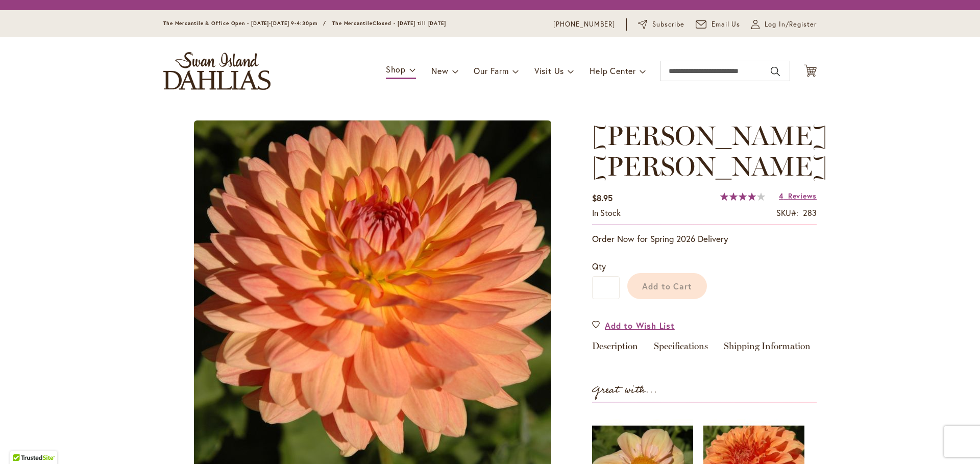  What do you see at coordinates (602, 198) in the screenshot?
I see `span: $8.95` at bounding box center [602, 198].